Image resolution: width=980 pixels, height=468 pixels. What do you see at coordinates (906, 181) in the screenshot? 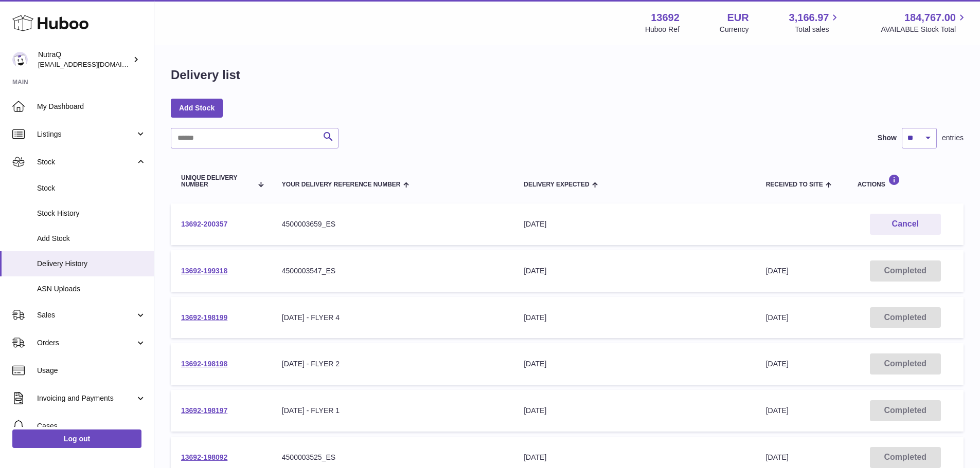
I see `div: Actions` at bounding box center [906, 181].